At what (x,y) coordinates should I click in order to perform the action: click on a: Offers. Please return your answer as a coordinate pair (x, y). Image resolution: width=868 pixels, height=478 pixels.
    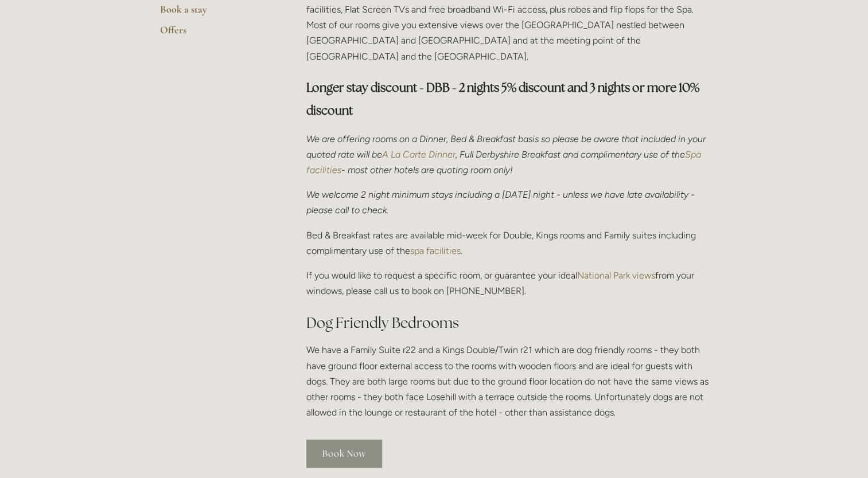
    Looking at the image, I should click on (215, 34).